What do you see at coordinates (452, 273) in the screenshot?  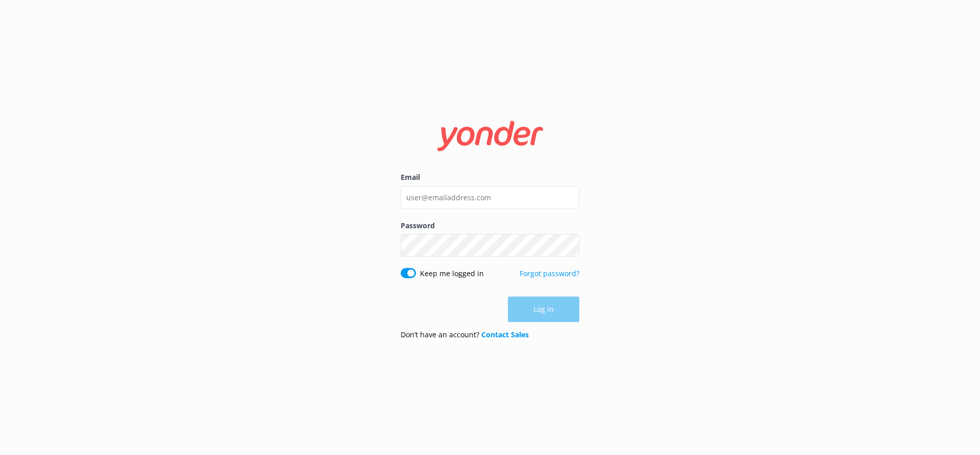 I see `label: Keep me logged in` at bounding box center [452, 273].